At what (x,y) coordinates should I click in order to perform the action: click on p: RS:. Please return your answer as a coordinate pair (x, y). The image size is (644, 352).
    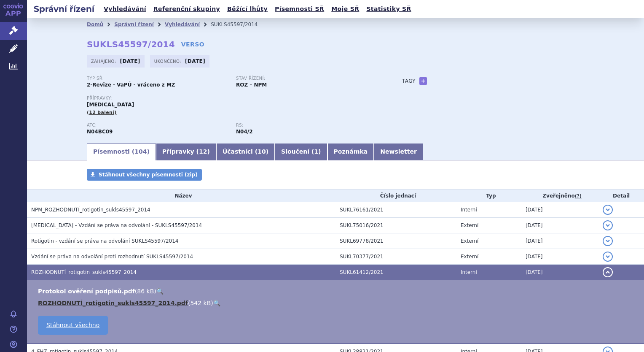
    Looking at the image, I should click on (307, 125).